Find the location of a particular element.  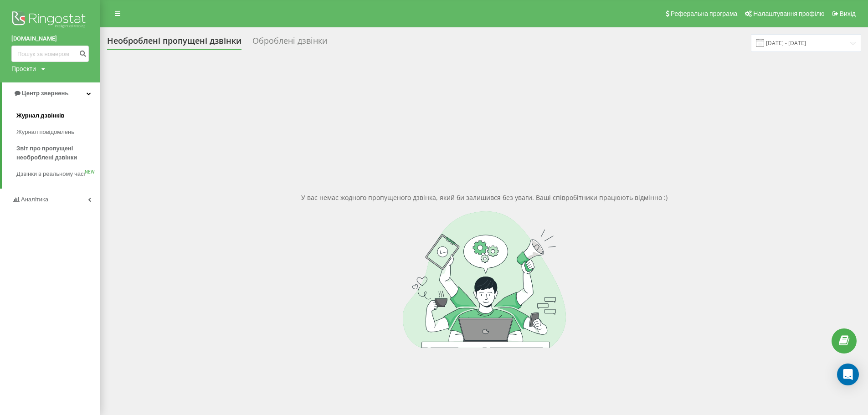

div: Проекти is located at coordinates (24, 69).